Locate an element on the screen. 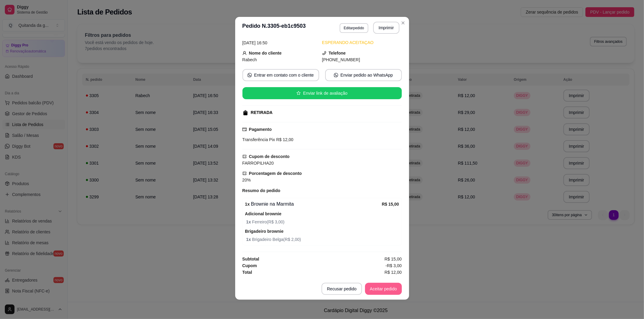 The image size is (644, 319). button: whats-appEnviar pedido ao WhatsApp is located at coordinates (363, 75).